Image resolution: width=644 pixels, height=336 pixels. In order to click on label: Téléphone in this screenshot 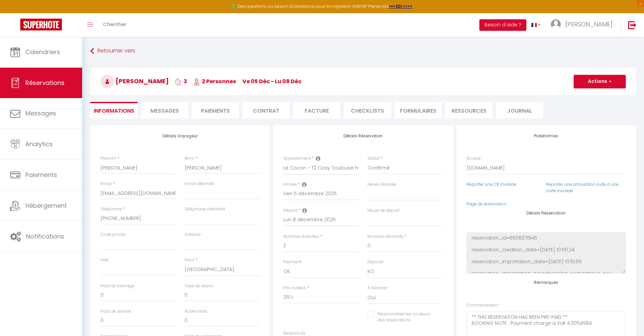, I will do `click(111, 209)`.